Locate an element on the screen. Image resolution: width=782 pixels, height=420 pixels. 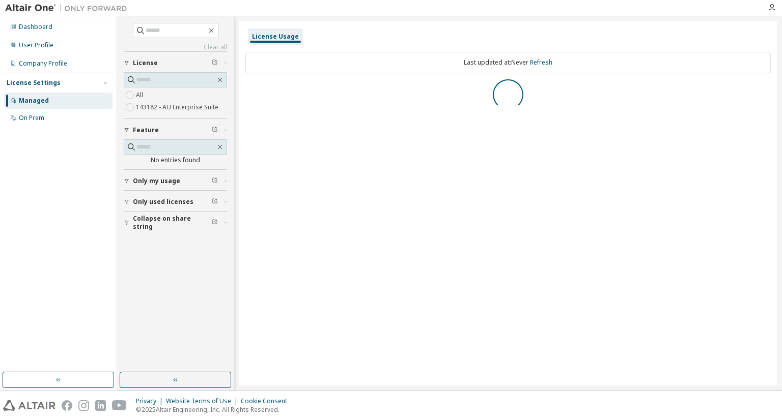
div: On Prem is located at coordinates (32, 118).